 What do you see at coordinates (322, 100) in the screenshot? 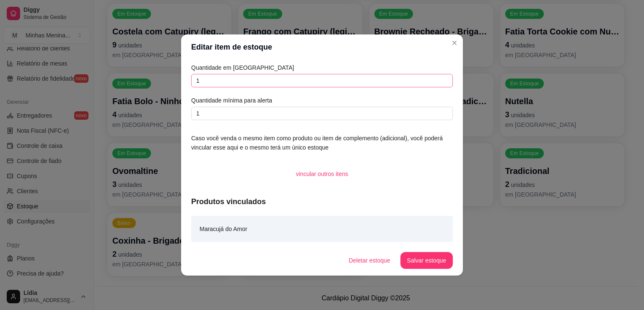
I see `article: Quantidade mínima para alerta` at bounding box center [322, 100].